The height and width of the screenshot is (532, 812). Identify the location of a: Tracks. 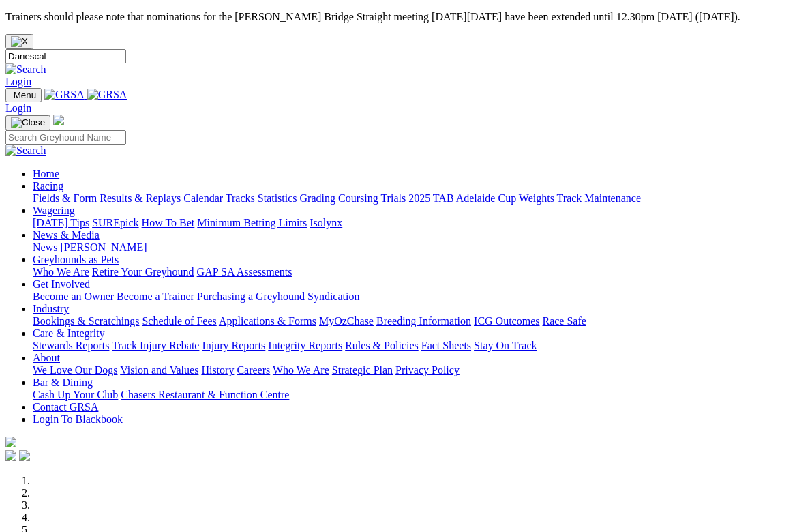
(240, 198).